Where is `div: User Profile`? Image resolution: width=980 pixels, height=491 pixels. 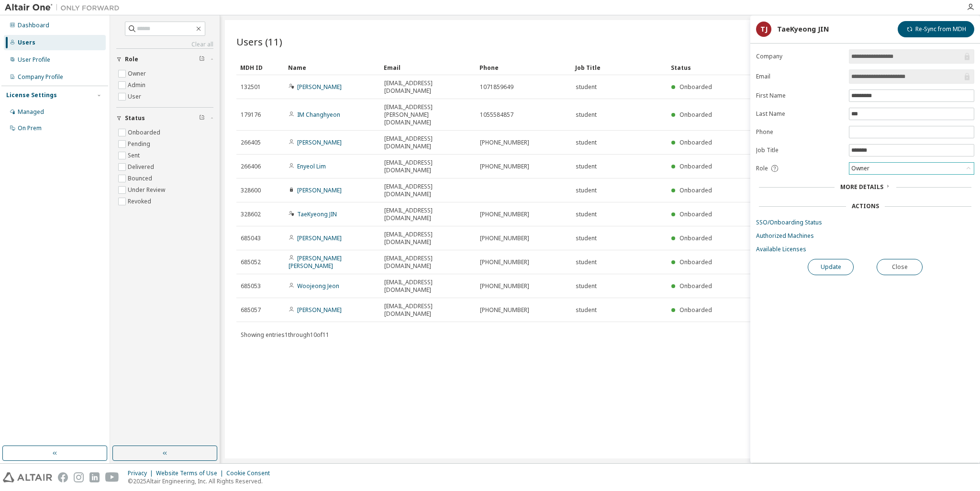 div: User Profile is located at coordinates (34, 59).